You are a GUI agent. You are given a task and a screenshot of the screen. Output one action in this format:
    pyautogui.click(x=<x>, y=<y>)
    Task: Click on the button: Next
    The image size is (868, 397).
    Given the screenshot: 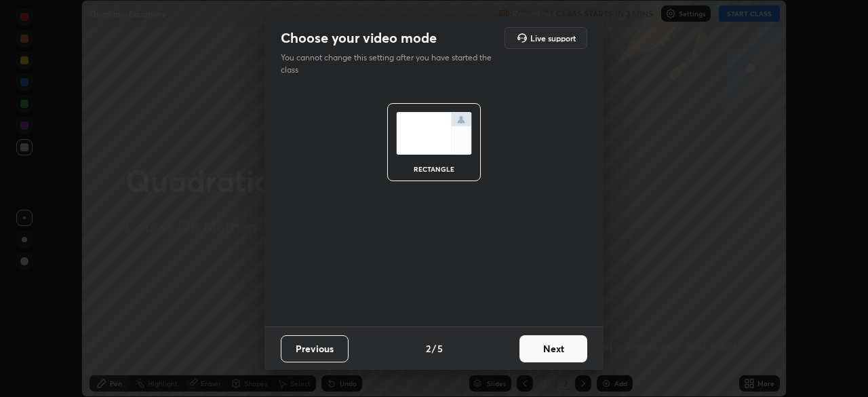 What is the action you would take?
    pyautogui.click(x=554, y=349)
    